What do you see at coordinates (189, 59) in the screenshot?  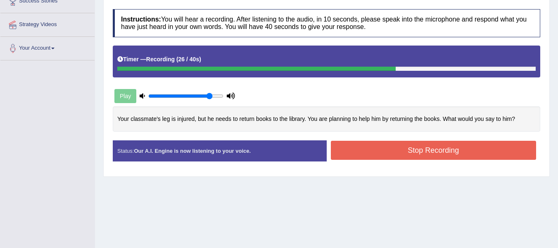 I see `b: 26 / 40s` at bounding box center [189, 59].